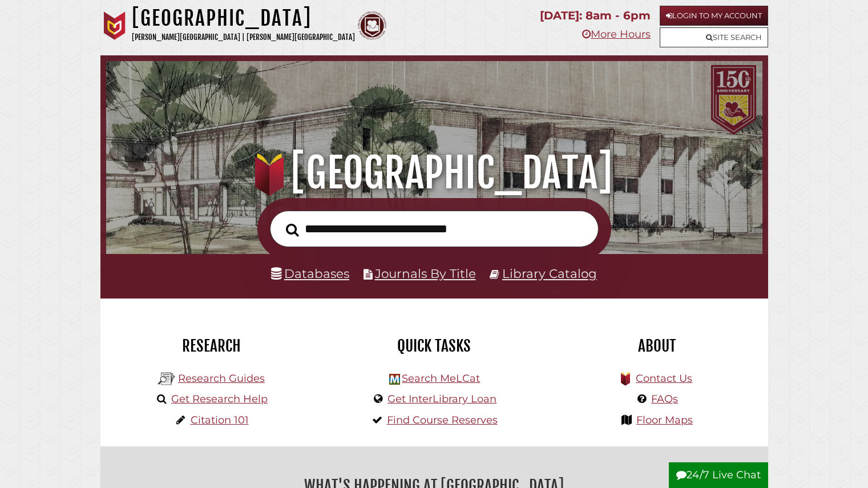  What do you see at coordinates (442, 399) in the screenshot?
I see `a: Get InterLibrary Loan` at bounding box center [442, 399].